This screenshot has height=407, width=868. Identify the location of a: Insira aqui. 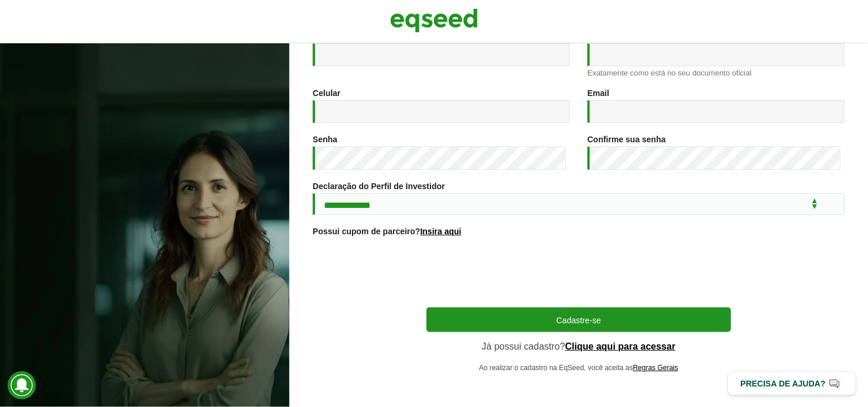
(441, 231).